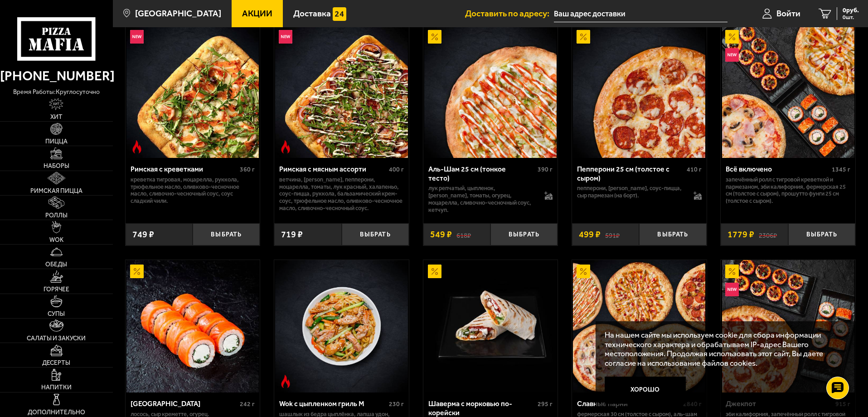  I want to click on span: Наборы, so click(56, 166).